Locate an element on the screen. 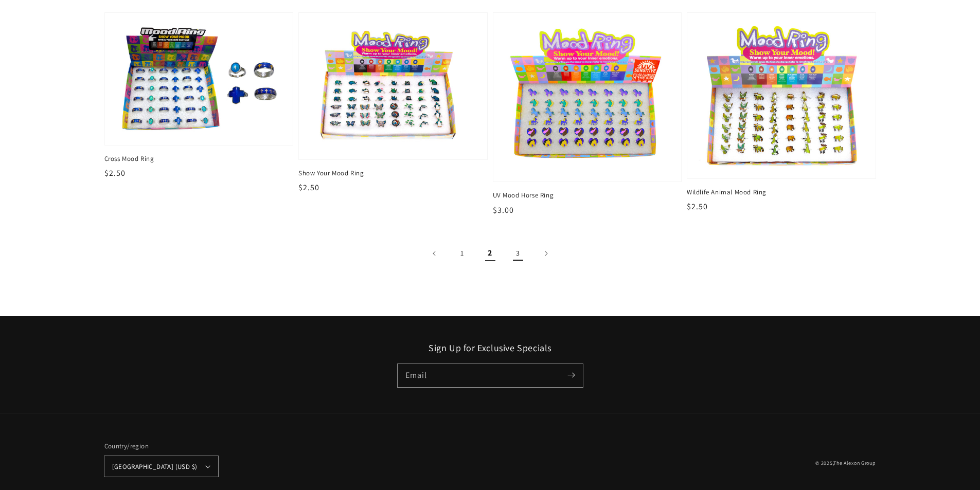 The height and width of the screenshot is (490, 980). a: Page 1 is located at coordinates (462, 254).